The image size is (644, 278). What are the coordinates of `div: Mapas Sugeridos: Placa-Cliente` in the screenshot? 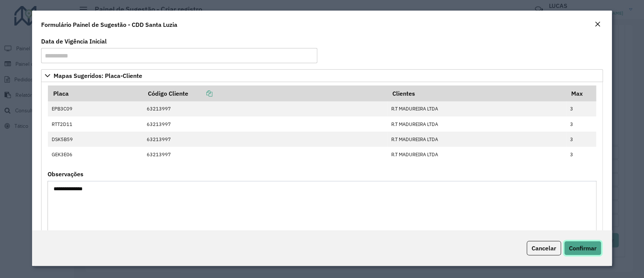 It's located at (322, 169).